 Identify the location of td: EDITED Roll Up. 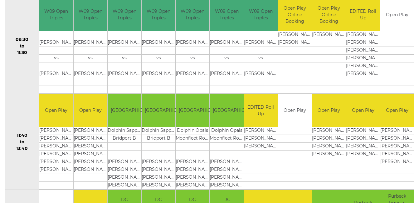
(261, 110).